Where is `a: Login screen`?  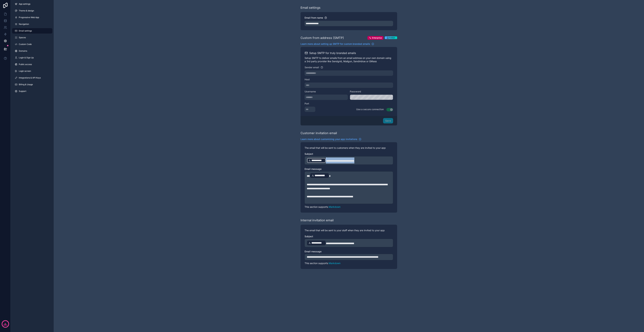 a: Login screen is located at coordinates (32, 71).